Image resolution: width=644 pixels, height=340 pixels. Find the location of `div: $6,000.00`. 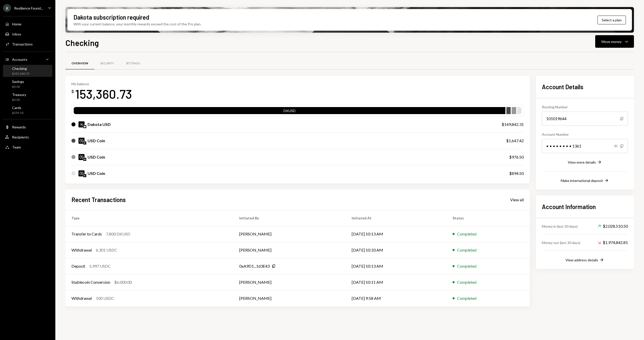

div: $6,000.00 is located at coordinates (123, 282).